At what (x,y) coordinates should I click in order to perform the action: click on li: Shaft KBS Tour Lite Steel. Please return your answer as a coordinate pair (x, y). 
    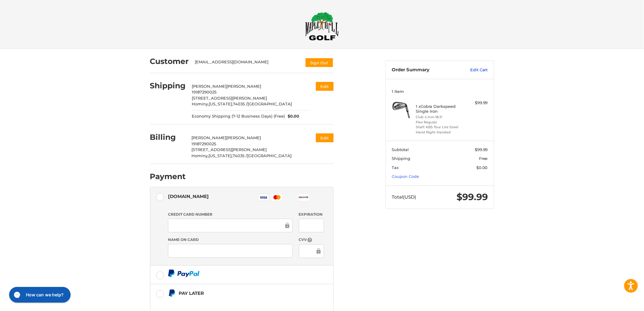
    Looking at the image, I should click on (439, 127).